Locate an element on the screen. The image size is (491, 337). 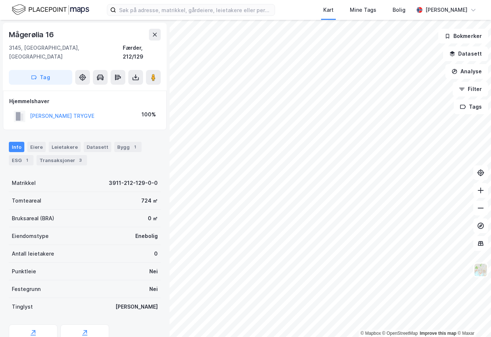
div: Tinglyst is located at coordinates (22, 307).